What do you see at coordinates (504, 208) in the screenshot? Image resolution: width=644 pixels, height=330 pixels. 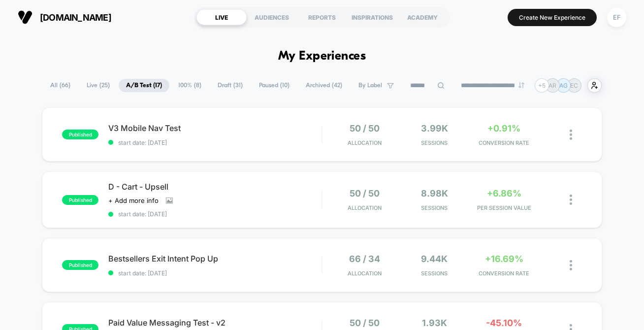 I see `span: PER SESSION VALUE` at bounding box center [504, 208].